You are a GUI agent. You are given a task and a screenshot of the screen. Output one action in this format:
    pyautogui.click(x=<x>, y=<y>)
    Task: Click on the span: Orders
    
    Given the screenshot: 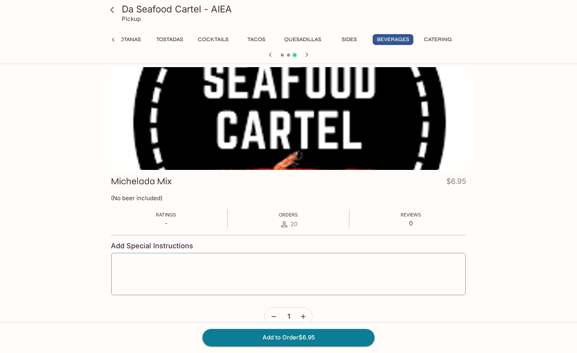 What is the action you would take?
    pyautogui.click(x=288, y=215)
    